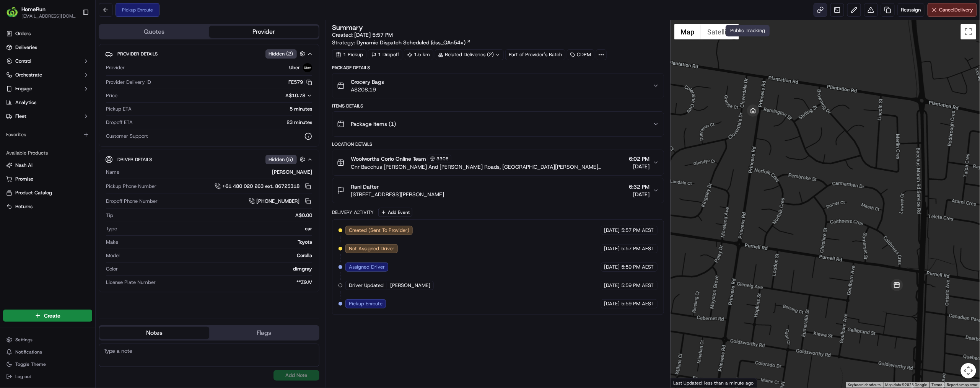 Image resolution: width=980 pixels, height=388 pixels. What do you see at coordinates (24, 89) in the screenshot?
I see `span: Engage` at bounding box center [24, 89].